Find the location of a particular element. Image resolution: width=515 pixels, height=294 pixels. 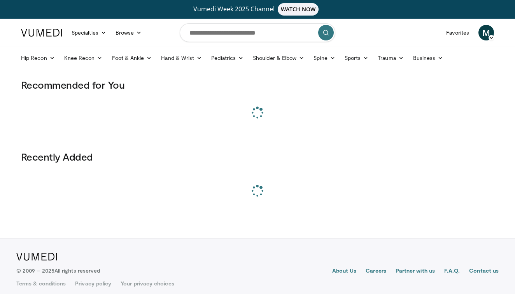

a: Sports is located at coordinates (357, 58).